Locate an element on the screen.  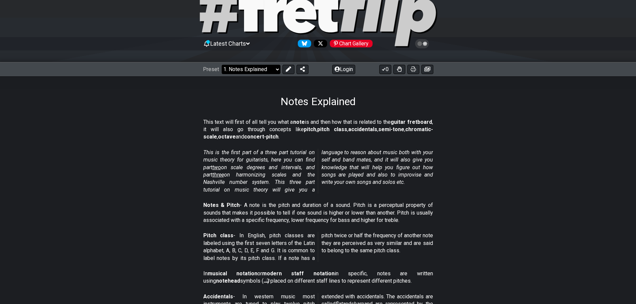
a: Follow #fretflip at X is located at coordinates (319, 43).